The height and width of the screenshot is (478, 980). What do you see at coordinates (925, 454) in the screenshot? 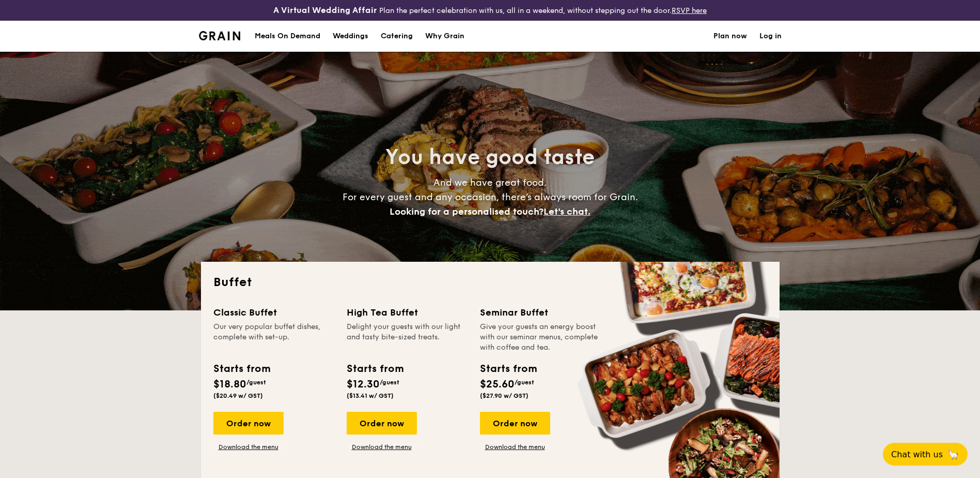
I see `button: Chat with us🦙` at bounding box center [925, 454].